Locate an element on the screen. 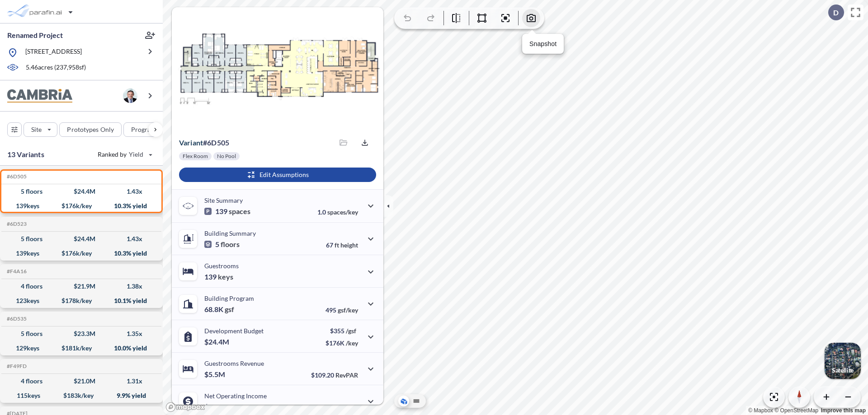  img: Switcher Image is located at coordinates (842, 361).